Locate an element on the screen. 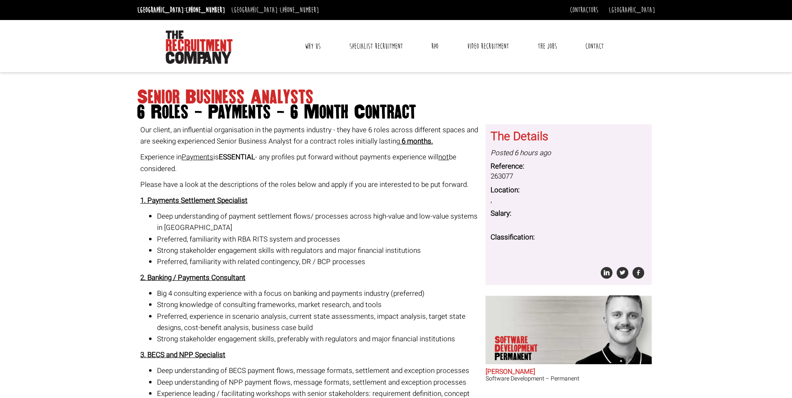  a: Contact is located at coordinates (595, 46).